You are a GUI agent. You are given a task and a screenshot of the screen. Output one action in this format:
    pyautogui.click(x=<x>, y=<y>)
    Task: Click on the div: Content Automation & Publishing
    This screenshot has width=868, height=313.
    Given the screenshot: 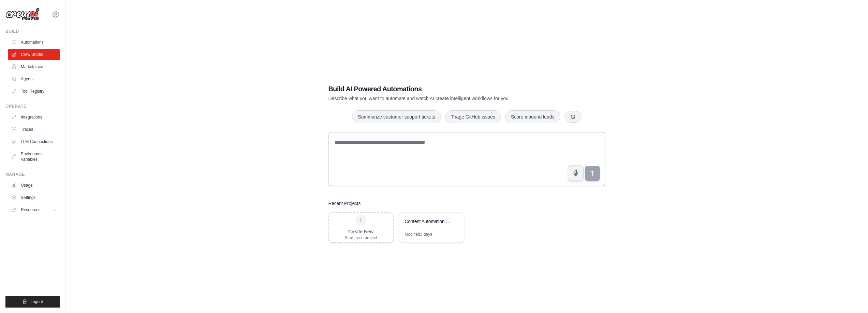 What is the action you would take?
    pyautogui.click(x=428, y=221)
    